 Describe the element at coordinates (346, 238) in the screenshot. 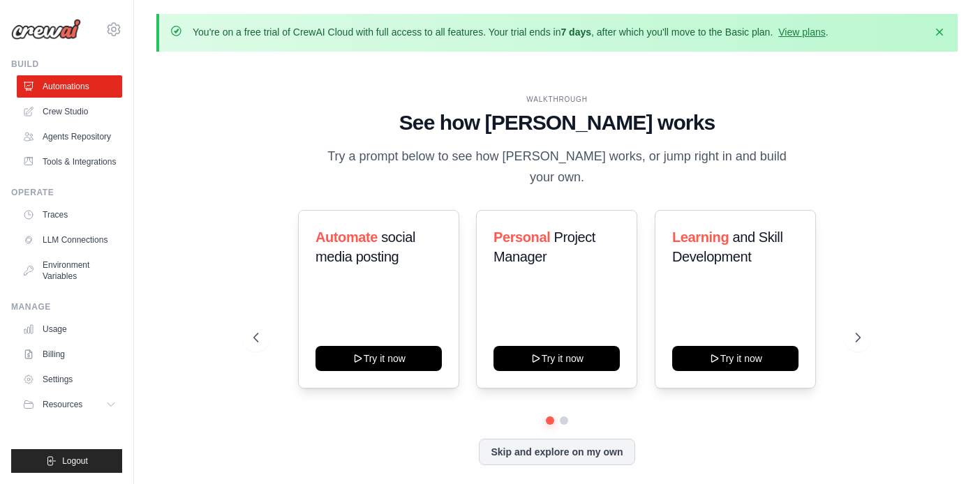

I see `span: Automate` at that location.